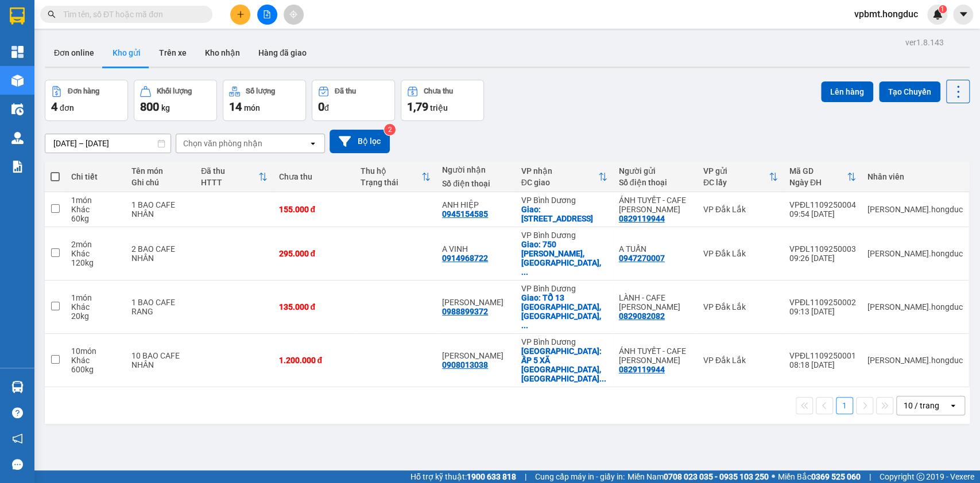 Image resolution: width=980 pixels, height=483 pixels. Describe the element at coordinates (818, 183) in the screenshot. I see `div: Ngày ĐH` at that location.